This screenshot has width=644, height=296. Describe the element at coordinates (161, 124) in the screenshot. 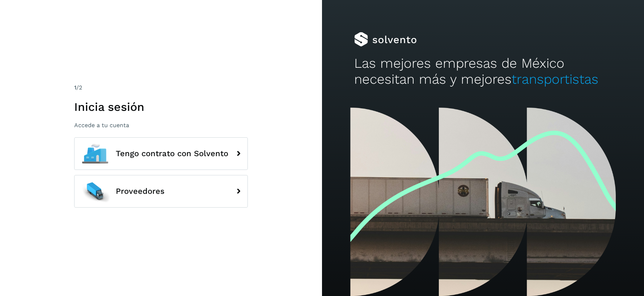

I see `p: Accede a tu cuenta` at that location.